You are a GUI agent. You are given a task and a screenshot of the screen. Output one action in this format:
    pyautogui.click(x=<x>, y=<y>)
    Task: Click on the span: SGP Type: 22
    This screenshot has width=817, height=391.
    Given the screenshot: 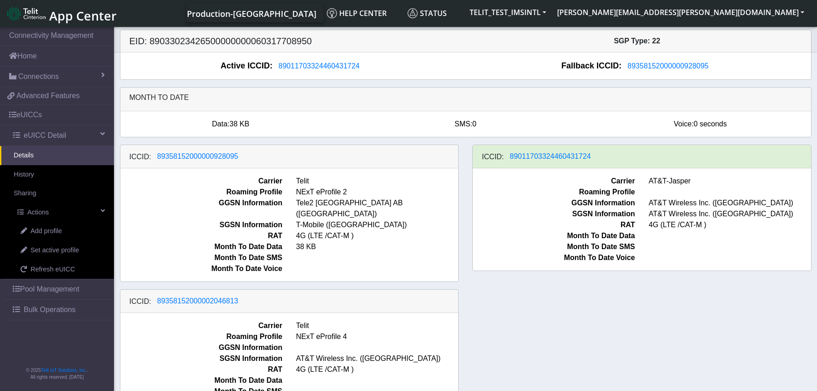 What is the action you would take?
    pyautogui.click(x=637, y=41)
    